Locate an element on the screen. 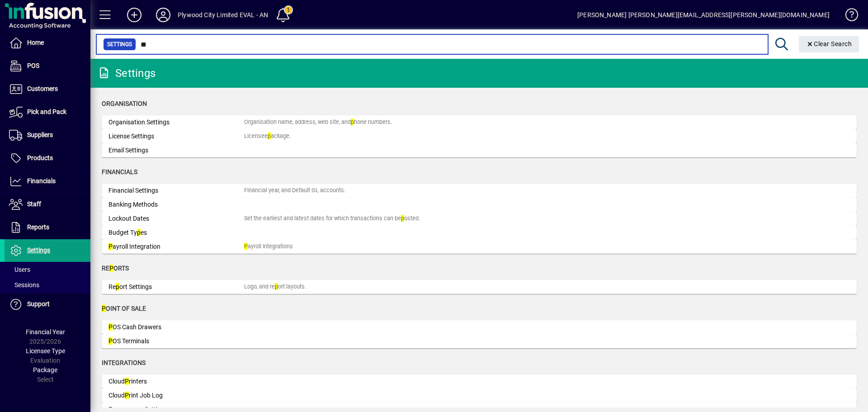 This screenshot has height=412, width=868. a: Report SettingsLogo, and report layouts. is located at coordinates (479, 287).